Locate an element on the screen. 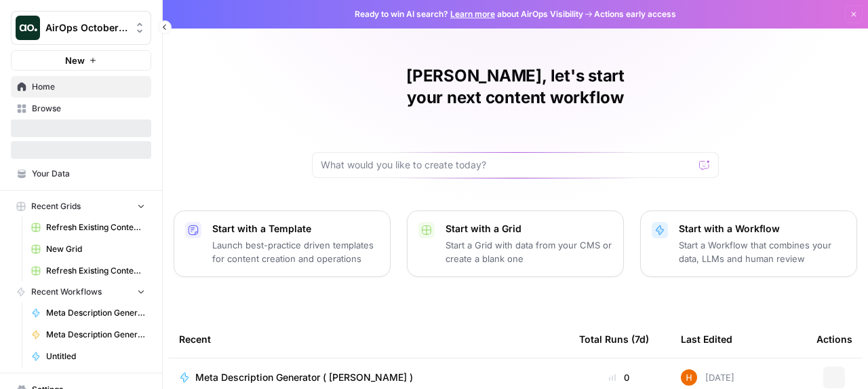  a: Home is located at coordinates (81, 87).